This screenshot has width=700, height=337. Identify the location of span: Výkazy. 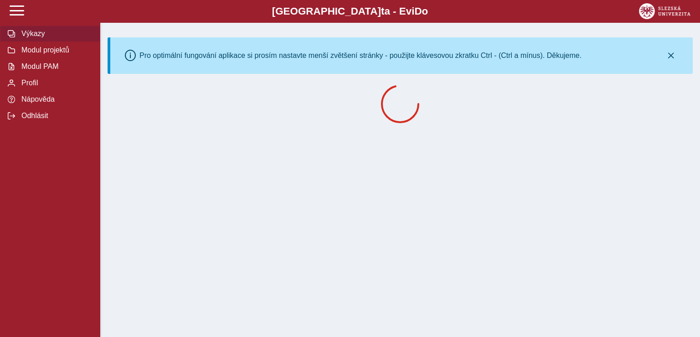
(56, 34).